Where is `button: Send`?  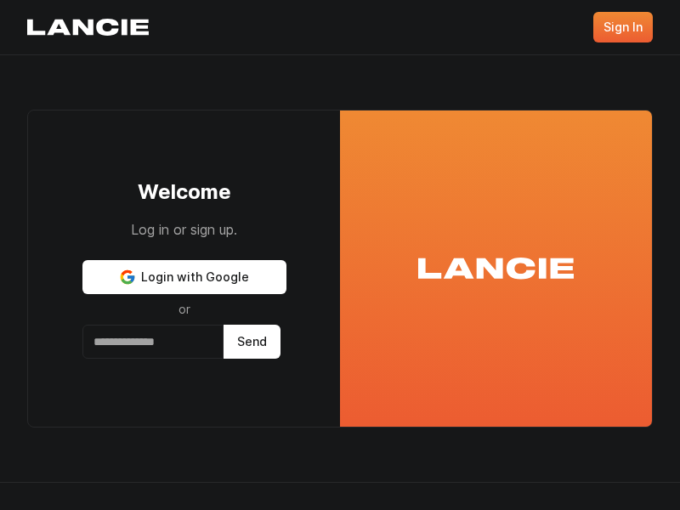
button: Send is located at coordinates (252, 342).